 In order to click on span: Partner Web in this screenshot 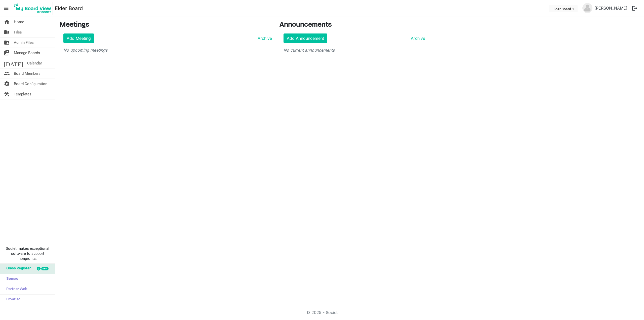, I will do `click(16, 290)`.